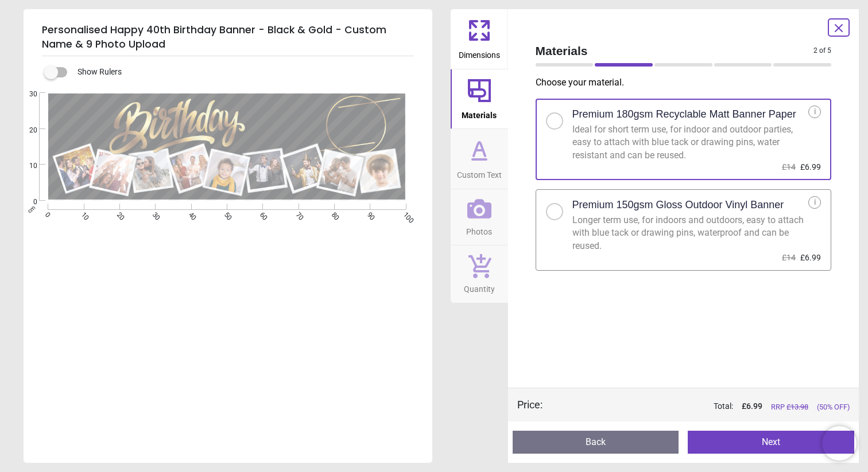 The height and width of the screenshot is (472, 868). Describe the element at coordinates (684, 114) in the screenshot. I see `h2: Premium 180gsm Recyclable Matt Banner Paper` at that location.